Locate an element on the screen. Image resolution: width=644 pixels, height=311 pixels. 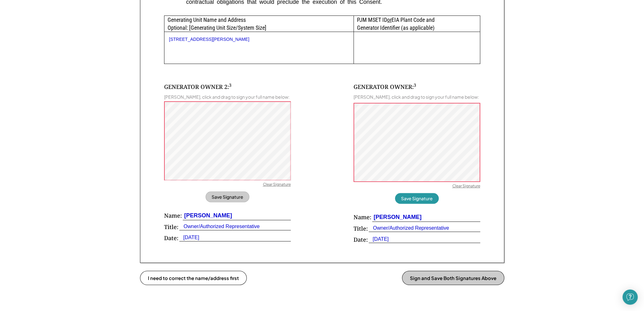
div: PJM MSET ID EIA Plant Code and Generator Identifier (as applicable) is located at coordinates (417, 24).